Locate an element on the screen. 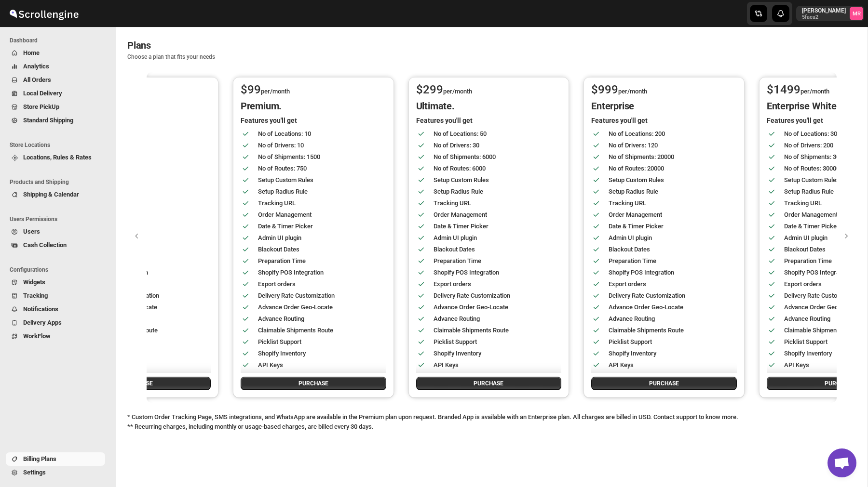  div: Preparation Time is located at coordinates (320, 261).